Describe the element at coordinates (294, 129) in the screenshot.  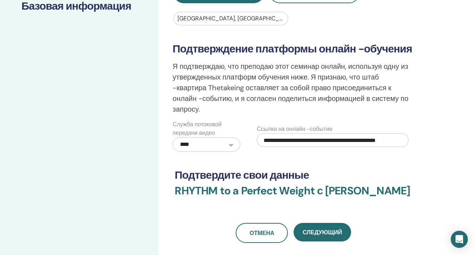
I see `label: Ссылка на онлайн -событие` at that location.